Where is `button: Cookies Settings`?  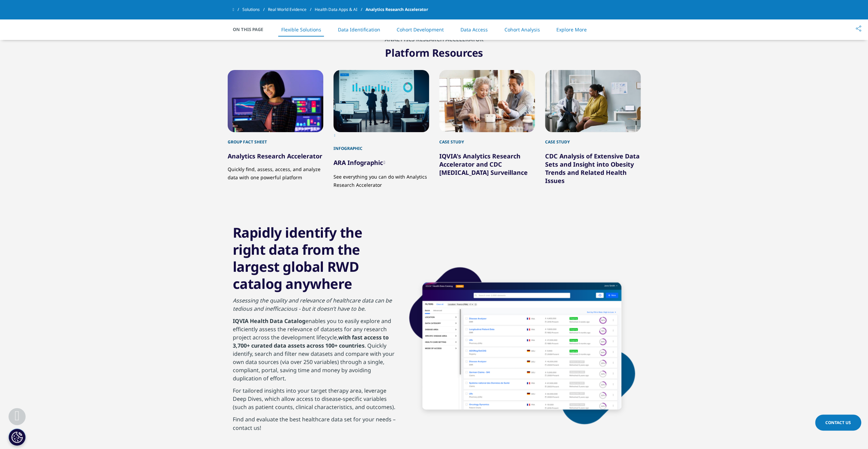
button: Cookies Settings is located at coordinates (17, 437).